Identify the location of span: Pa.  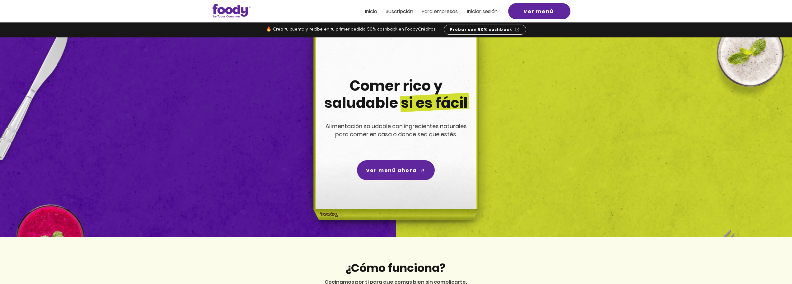
(425, 11).